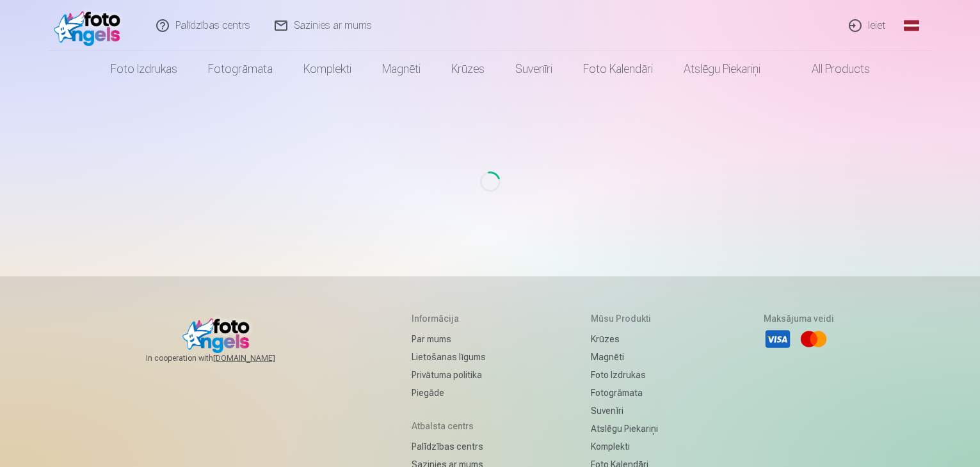 The height and width of the screenshot is (467, 980). I want to click on h5: Atbalsta centrs, so click(448, 426).